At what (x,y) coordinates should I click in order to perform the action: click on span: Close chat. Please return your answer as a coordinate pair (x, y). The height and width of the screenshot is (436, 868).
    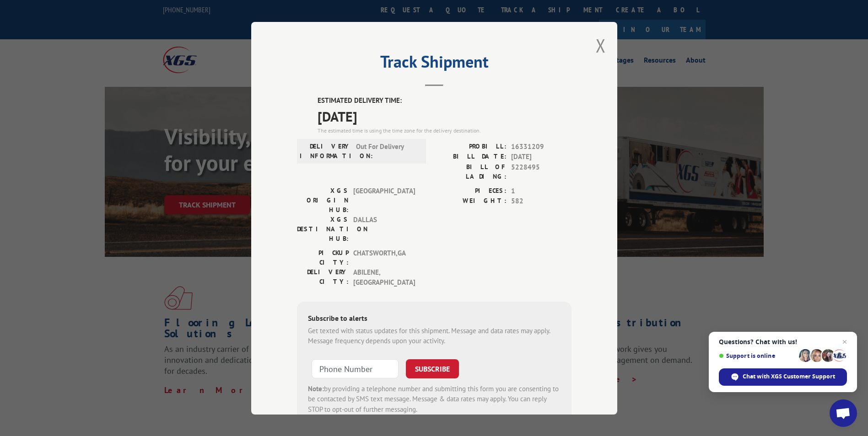
    Looking at the image, I should click on (844, 342).